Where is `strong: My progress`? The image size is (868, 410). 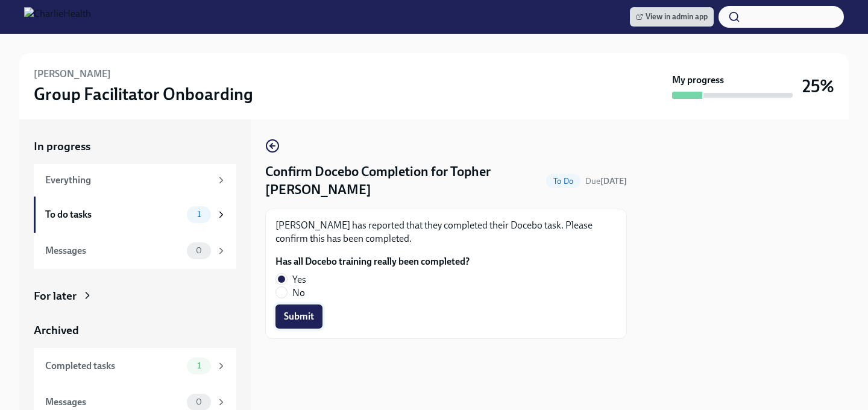 strong: My progress is located at coordinates (698, 80).